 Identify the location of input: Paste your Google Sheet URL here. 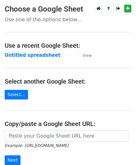
(66, 136).